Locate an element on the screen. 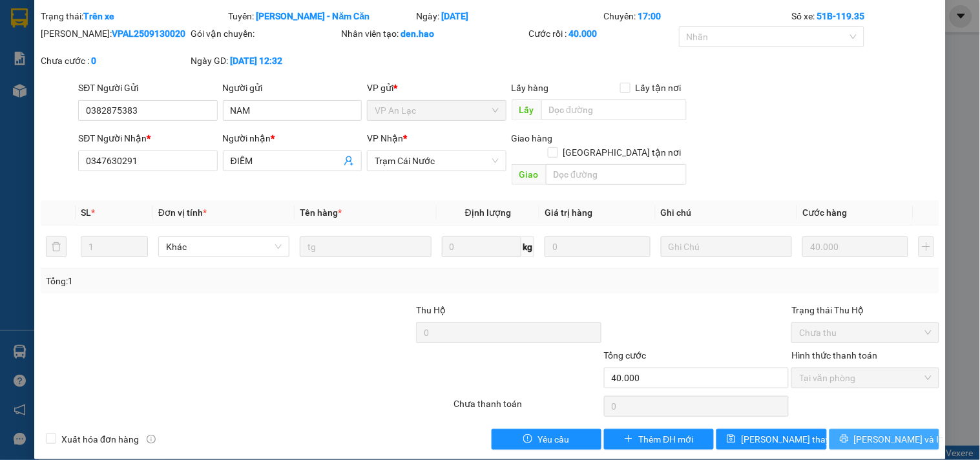 The height and width of the screenshot is (460, 980). label: Hình thức thanh toán is located at coordinates (834, 356).